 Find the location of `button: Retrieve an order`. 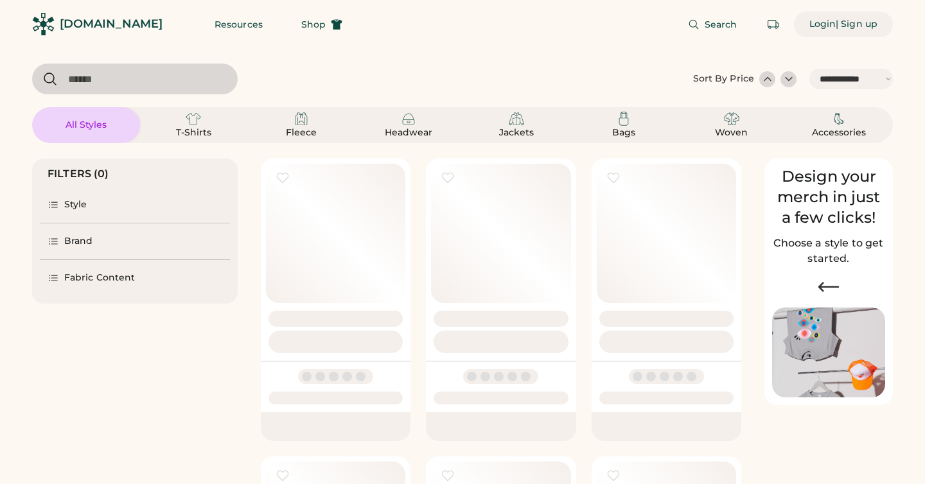

button: Retrieve an order is located at coordinates (773, 24).